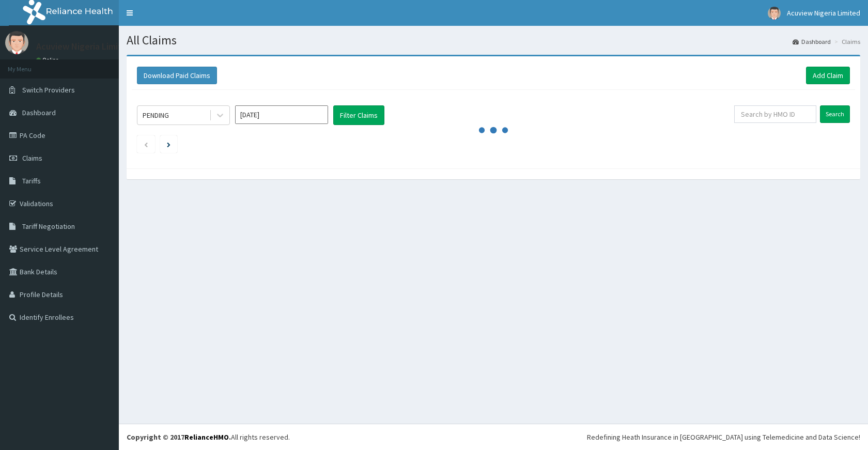 This screenshot has width=868, height=450. What do you see at coordinates (169, 144) in the screenshot?
I see `a: Next page` at bounding box center [169, 144].